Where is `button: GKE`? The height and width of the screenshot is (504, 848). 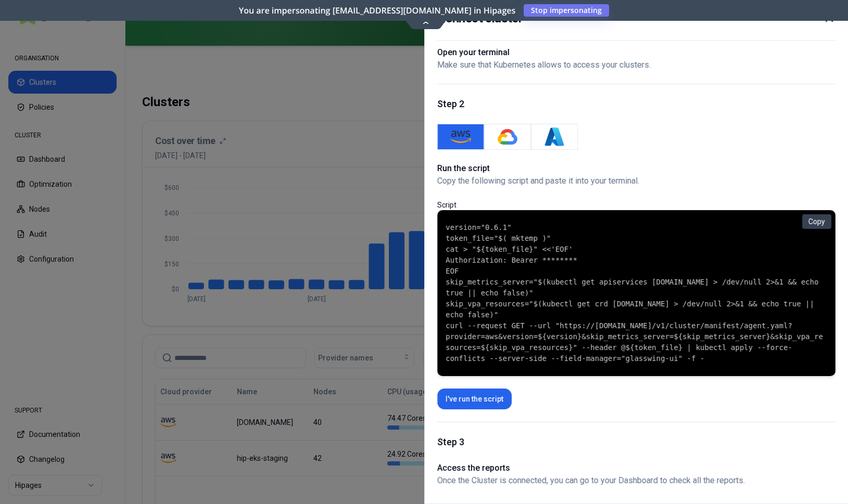
button: GKE is located at coordinates (507, 137).